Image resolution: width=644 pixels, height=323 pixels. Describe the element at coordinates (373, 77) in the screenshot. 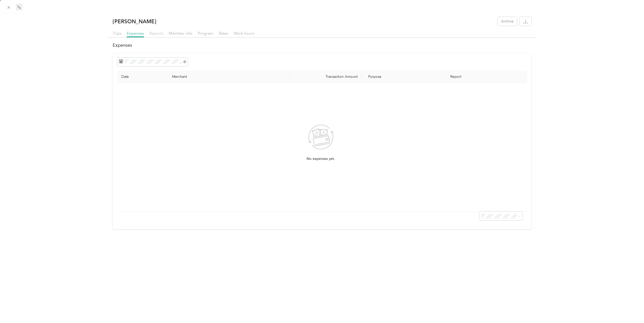

I see `span: Purpose` at that location.